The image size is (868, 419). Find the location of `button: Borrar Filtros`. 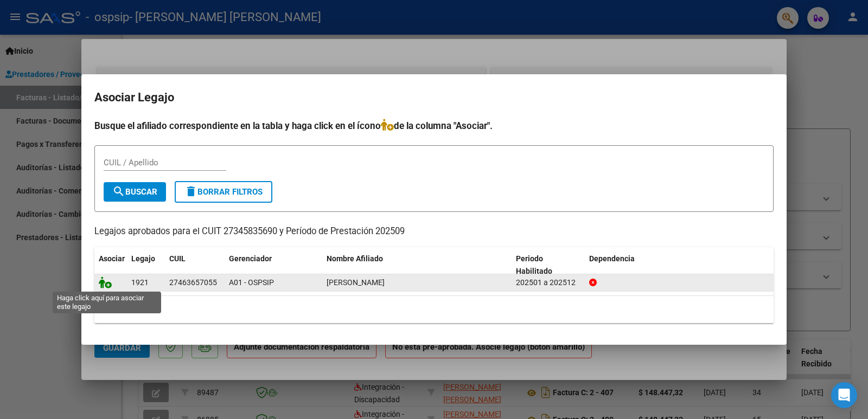

button: Borrar Filtros is located at coordinates (223, 192).